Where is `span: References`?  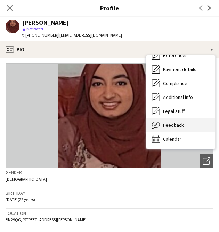 span: References is located at coordinates (176, 55).